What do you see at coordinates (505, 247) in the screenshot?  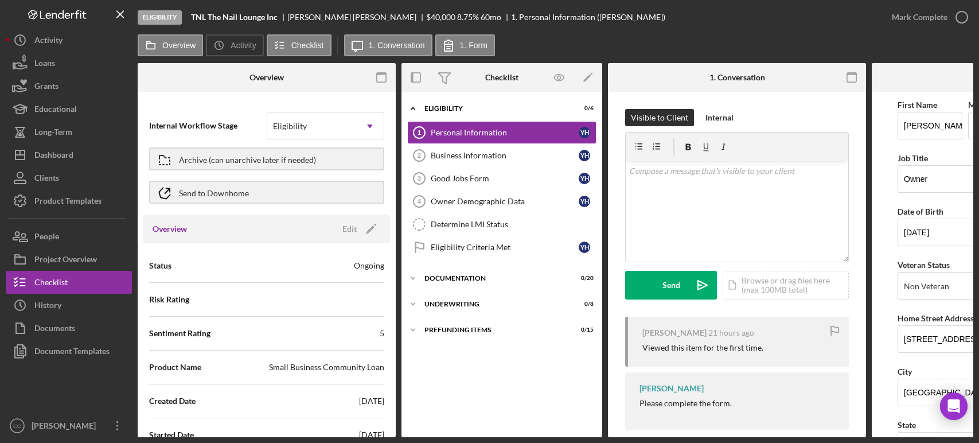 I see `div: Eligibility Criteria Met` at bounding box center [505, 247].